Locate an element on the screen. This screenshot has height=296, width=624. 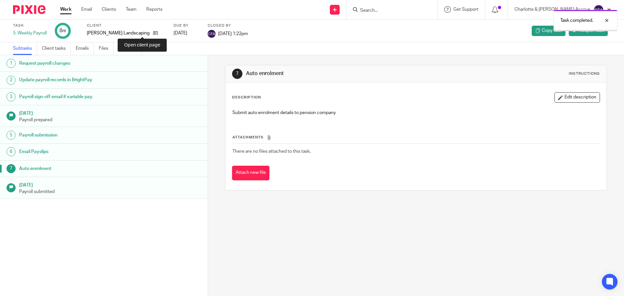
label: Task is located at coordinates (30, 26).